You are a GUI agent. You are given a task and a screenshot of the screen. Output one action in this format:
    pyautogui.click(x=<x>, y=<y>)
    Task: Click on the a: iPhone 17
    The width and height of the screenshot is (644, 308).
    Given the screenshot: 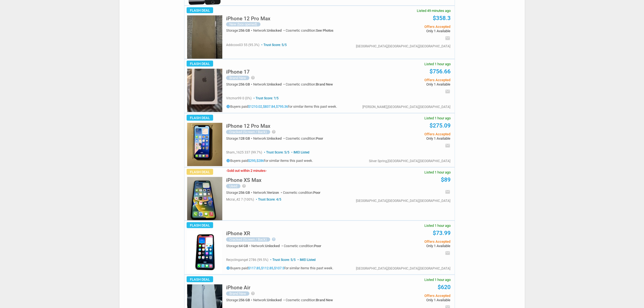 What is the action you would take?
    pyautogui.click(x=238, y=73)
    